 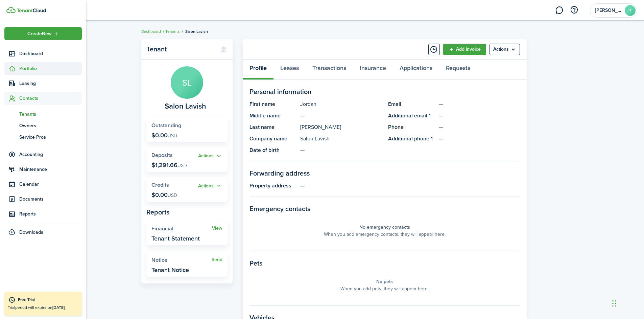 What do you see at coordinates (384, 263) in the screenshot?
I see `panel-main-section-title: Pets` at bounding box center [384, 263].